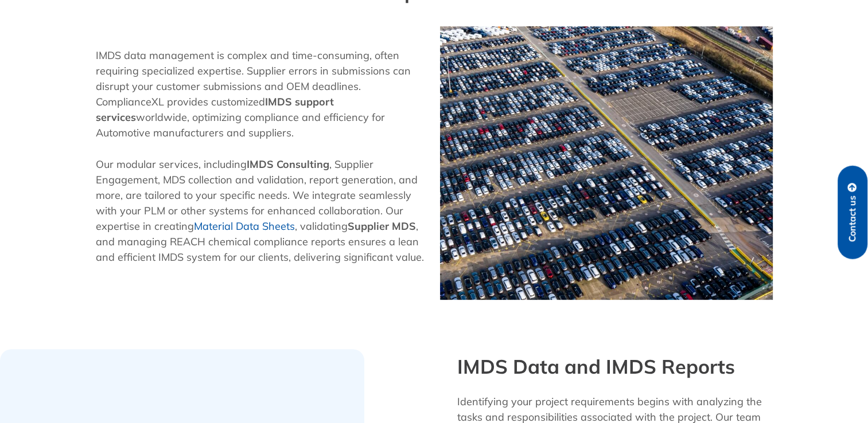  What do you see at coordinates (262, 210) in the screenshot?
I see `p: Our modular services, including , Supplier Engagement, MDS collection and validation, report gene...` at bounding box center [262, 210].